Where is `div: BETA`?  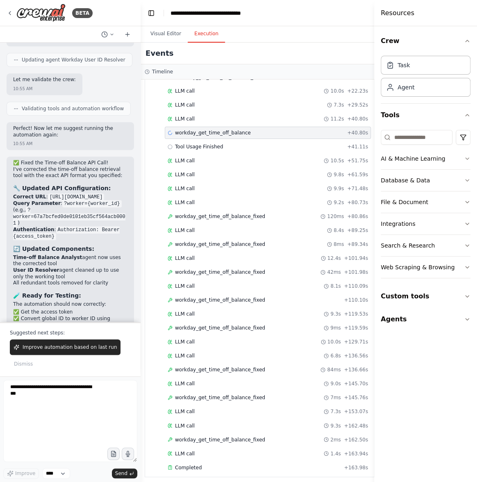
div: BETA is located at coordinates (82, 13).